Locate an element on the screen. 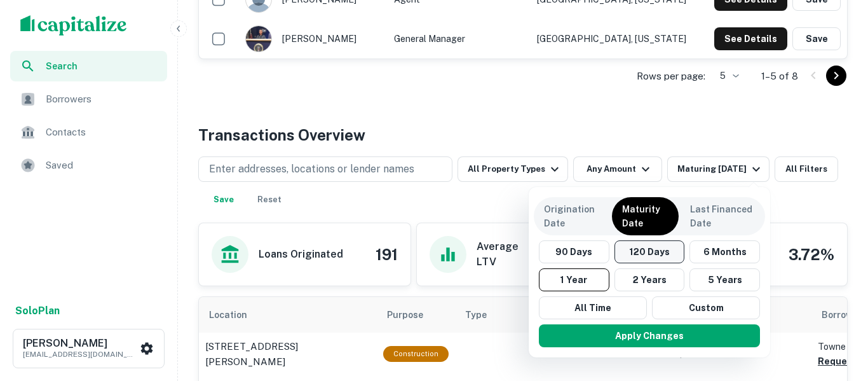  button: 6 Months is located at coordinates (724, 251).